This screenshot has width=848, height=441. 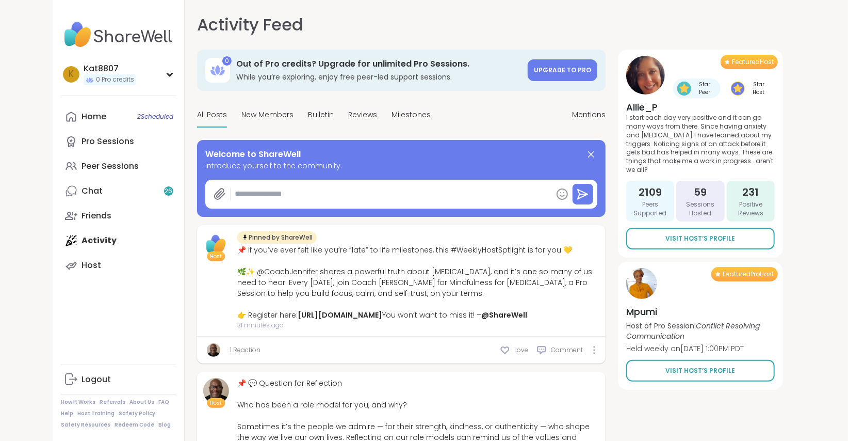 I want to click on h4: Mpumi, so click(x=701, y=311).